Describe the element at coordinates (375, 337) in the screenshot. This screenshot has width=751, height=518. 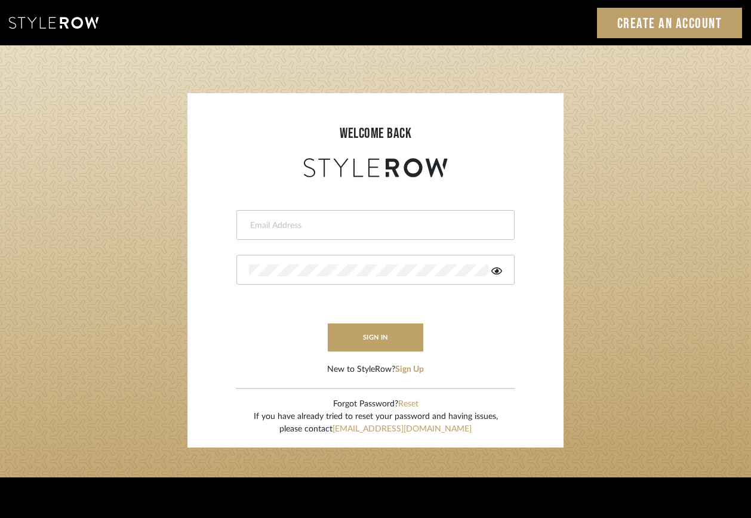
I see `button: sign in` at that location.